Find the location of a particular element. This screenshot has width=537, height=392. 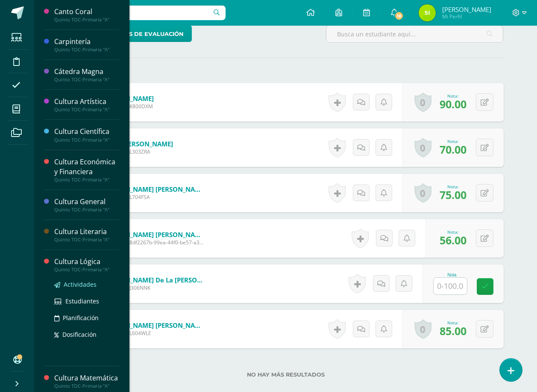

span: Estudiante L704FSA is located at coordinates (154, 197).